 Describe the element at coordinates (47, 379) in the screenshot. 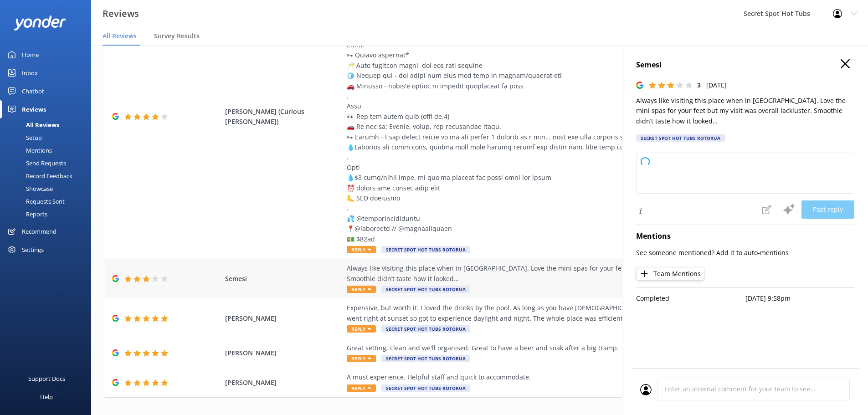

I see `div: Support Docs` at that location.